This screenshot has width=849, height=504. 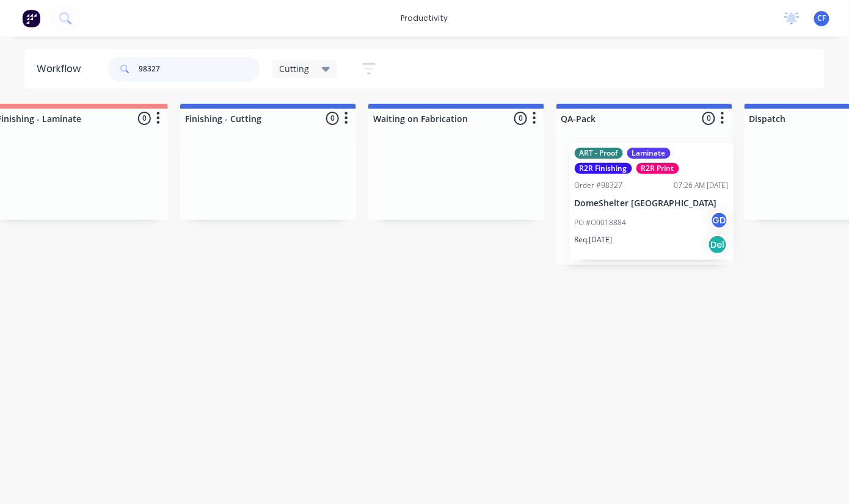 I want to click on div: Workflow, so click(x=62, y=69).